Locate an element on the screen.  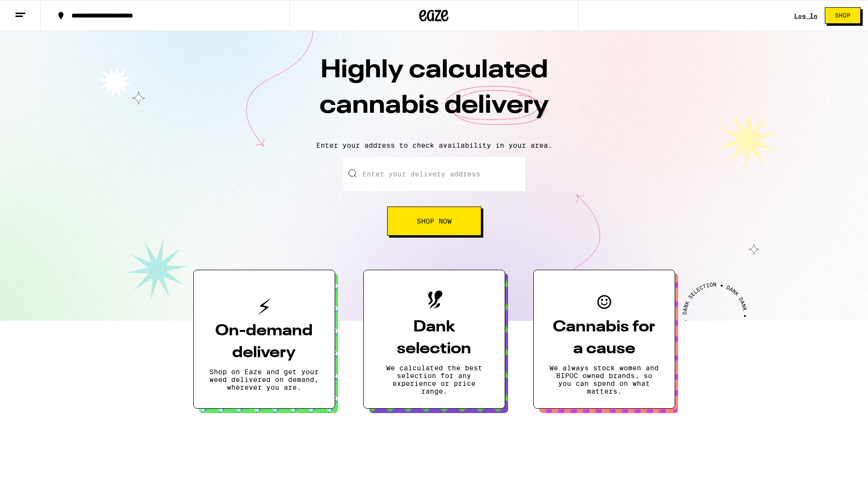
input: Enter your delivery address is located at coordinates (434, 174).